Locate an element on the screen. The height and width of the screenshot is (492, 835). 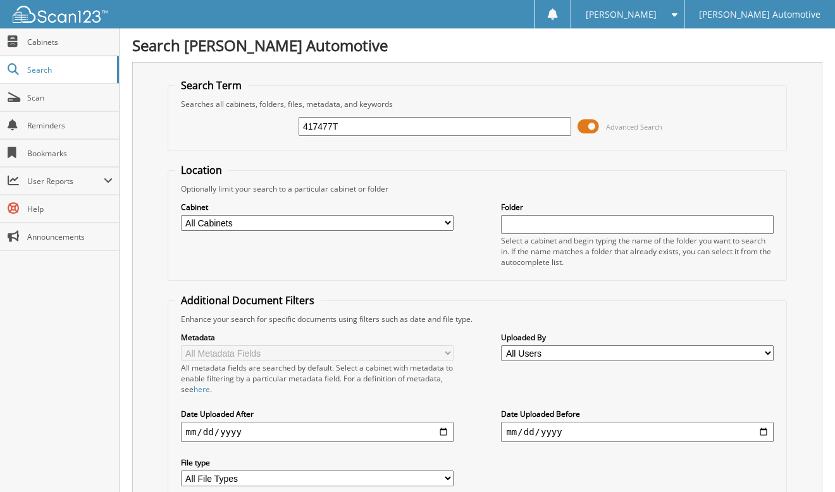
legend: Location is located at coordinates (201, 170).